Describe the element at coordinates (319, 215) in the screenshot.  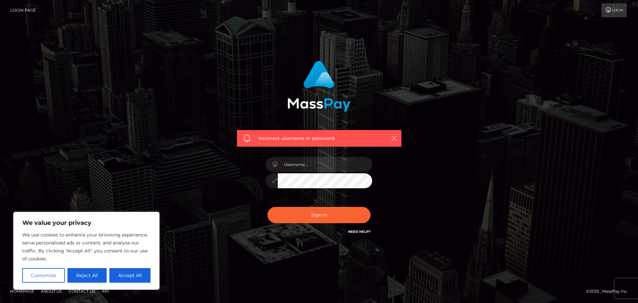
I see `button: Sign in` at that location.